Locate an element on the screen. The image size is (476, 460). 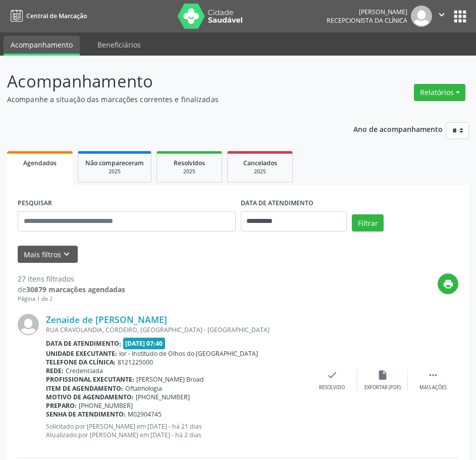
div: Exportar (PDF) is located at coordinates (383, 388).